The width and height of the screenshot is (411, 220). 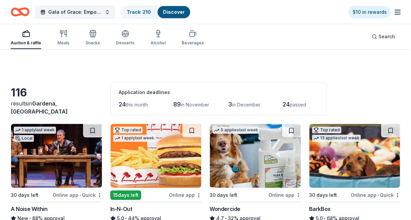 What do you see at coordinates (193, 38) in the screenshot?
I see `button: Beverages` at bounding box center [193, 38].